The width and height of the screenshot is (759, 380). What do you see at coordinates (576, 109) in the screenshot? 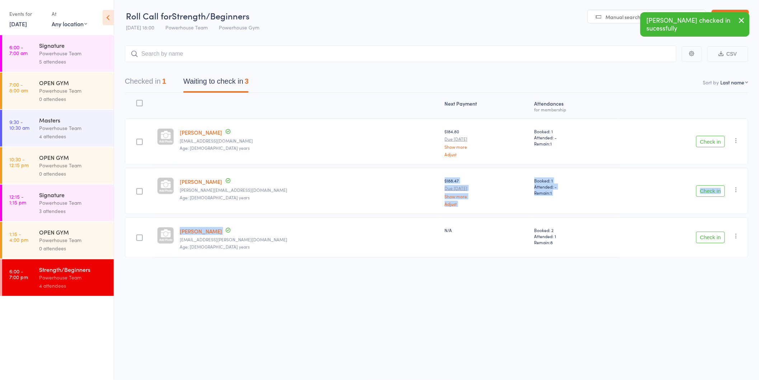
I see `div: for membership` at bounding box center [576, 109].